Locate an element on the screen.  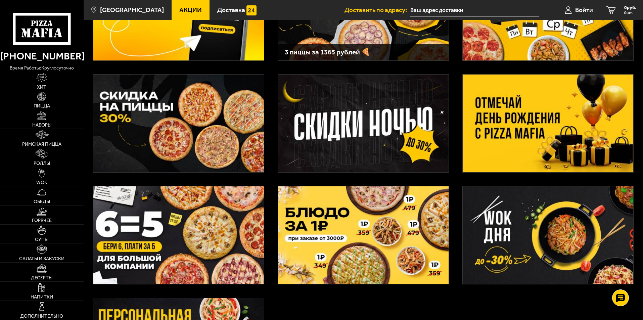
span: Напитки is located at coordinates (42, 297).